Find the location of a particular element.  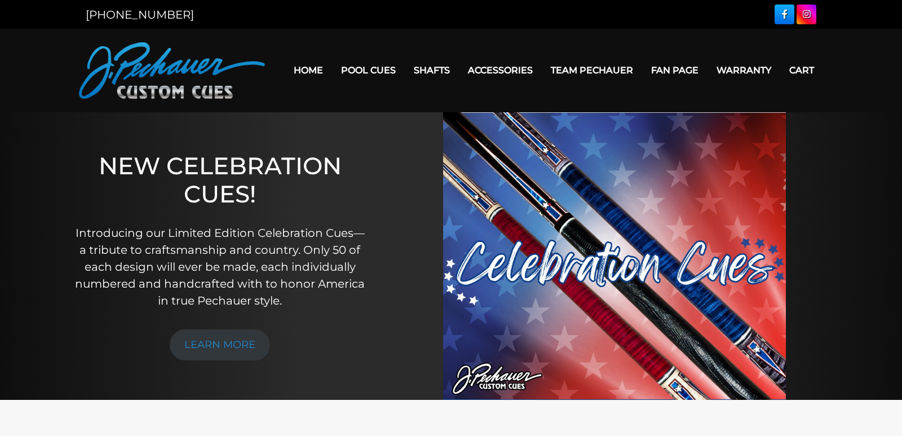

a: Team Pechauer is located at coordinates (592, 70).